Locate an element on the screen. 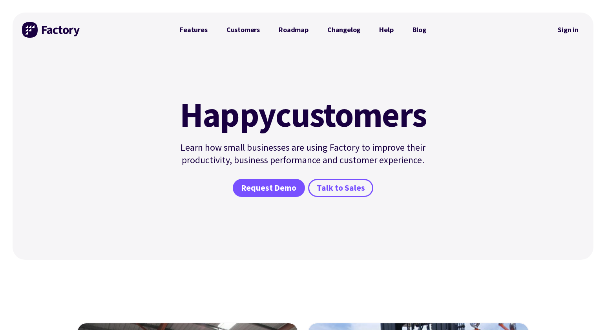 Image resolution: width=606 pixels, height=330 pixels. img: Factory is located at coordinates (51, 30).